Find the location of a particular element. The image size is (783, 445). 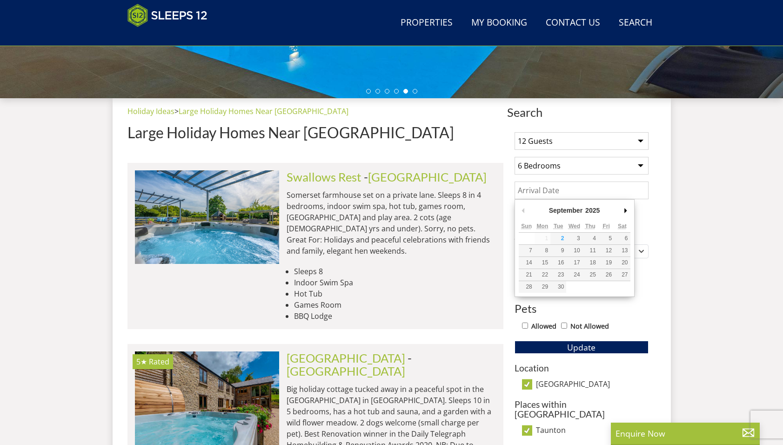

button: 9 is located at coordinates (559, 250).